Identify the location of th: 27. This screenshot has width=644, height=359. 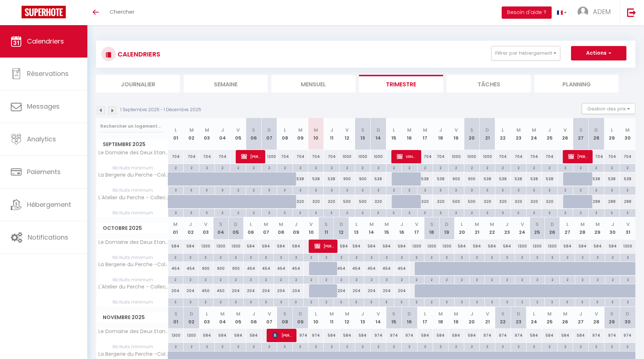
(580, 134).